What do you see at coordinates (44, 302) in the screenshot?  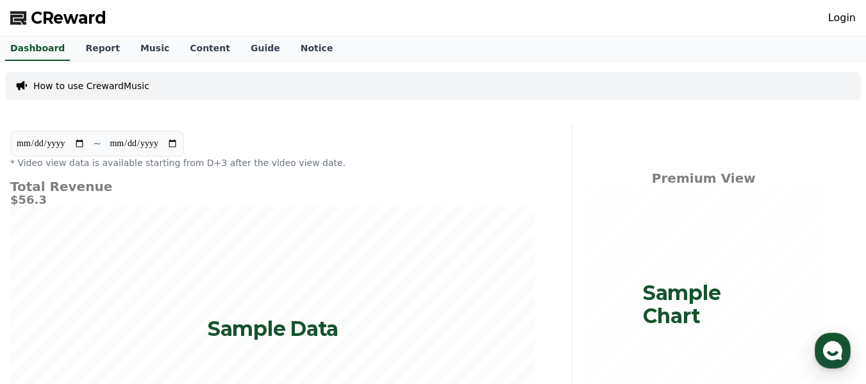 I see `span: Home` at bounding box center [44, 302].